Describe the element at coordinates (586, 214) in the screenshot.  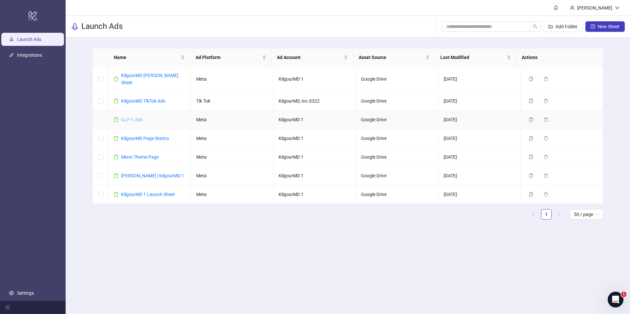
I see `div: Page Size` at that location.